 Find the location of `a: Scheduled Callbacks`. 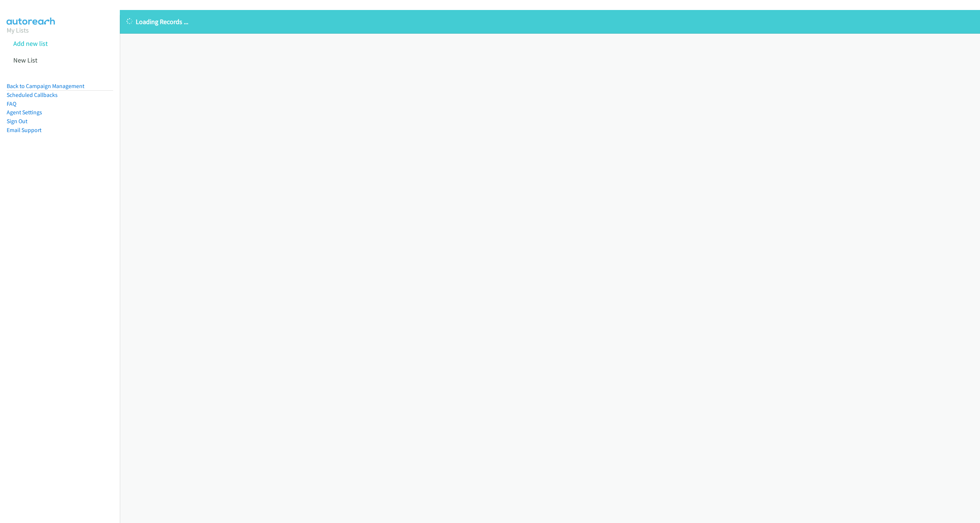

a: Scheduled Callbacks is located at coordinates (32, 95).